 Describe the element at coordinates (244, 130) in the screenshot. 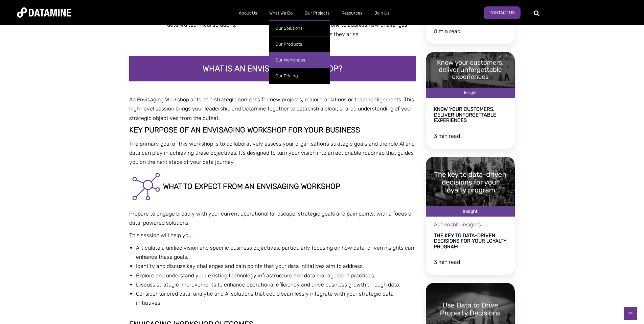

I see `span: Key purpose of an Envisaging Workshop for your business` at that location.